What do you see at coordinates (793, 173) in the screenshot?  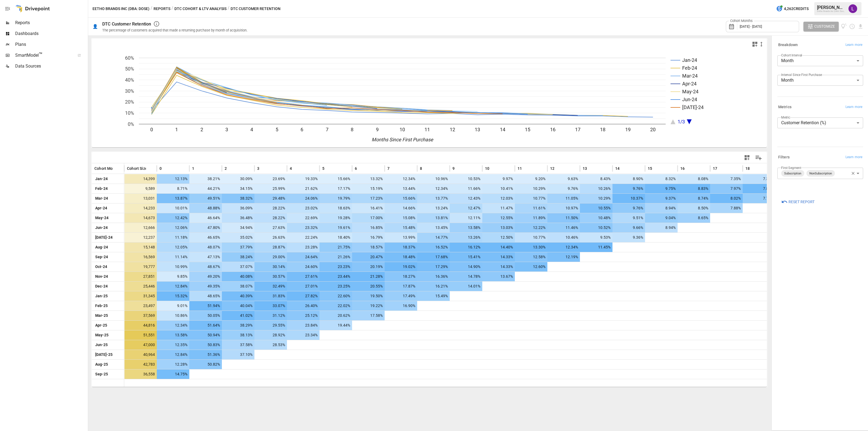 I see `span: Subscription` at bounding box center [793, 173].